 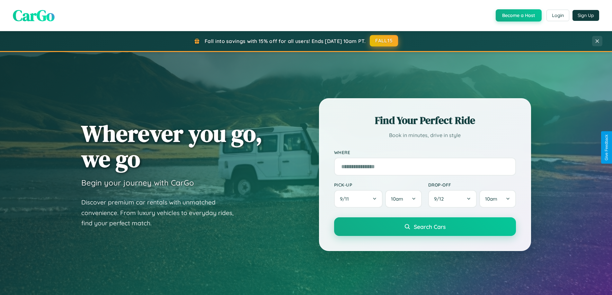 I want to click on label: Drop-off, so click(x=472, y=185).